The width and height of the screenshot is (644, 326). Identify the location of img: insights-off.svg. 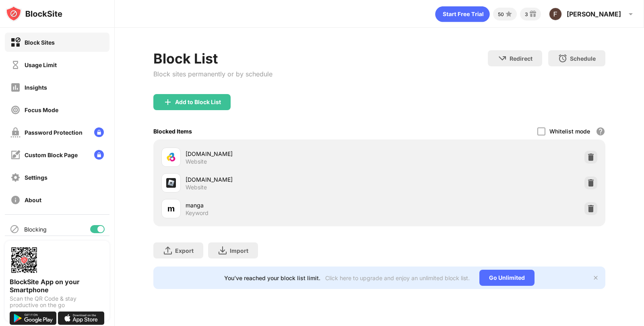
(15, 87).